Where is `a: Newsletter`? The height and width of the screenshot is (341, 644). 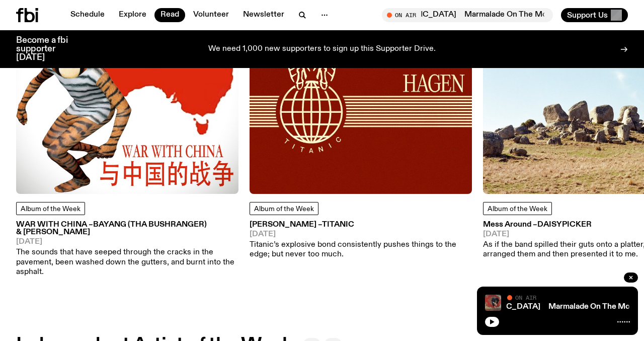
a: Newsletter is located at coordinates (264, 15).